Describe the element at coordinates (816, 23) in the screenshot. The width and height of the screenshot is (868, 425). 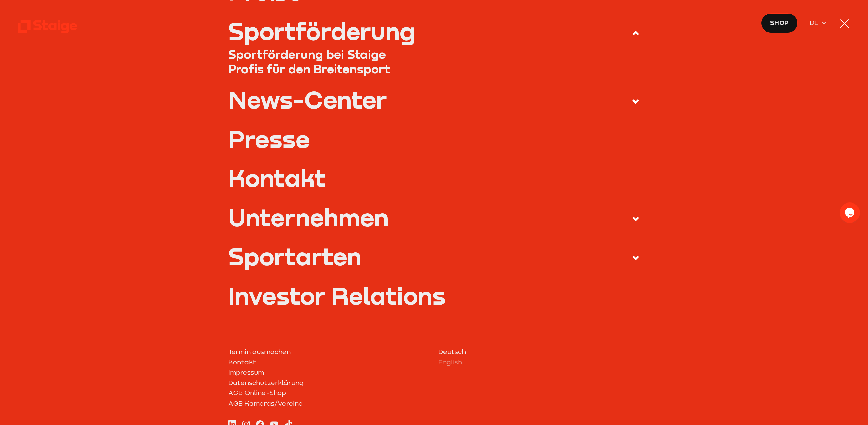
I see `span: DE` at that location.